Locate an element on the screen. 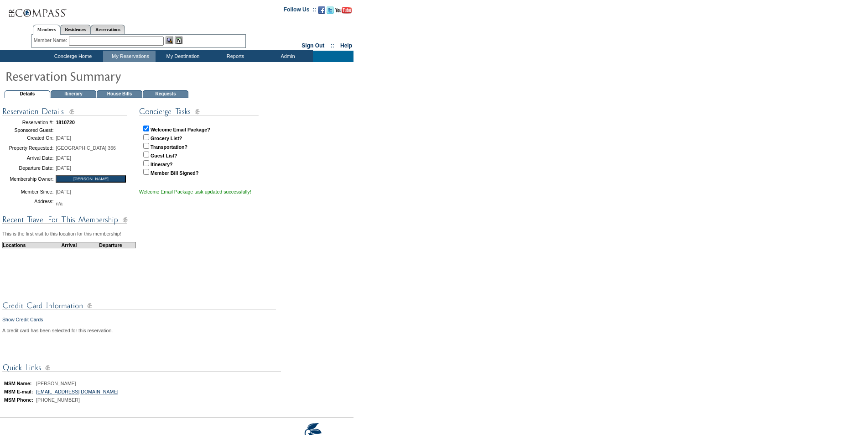 This screenshot has width=868, height=435. span: n/a is located at coordinates (59, 204).